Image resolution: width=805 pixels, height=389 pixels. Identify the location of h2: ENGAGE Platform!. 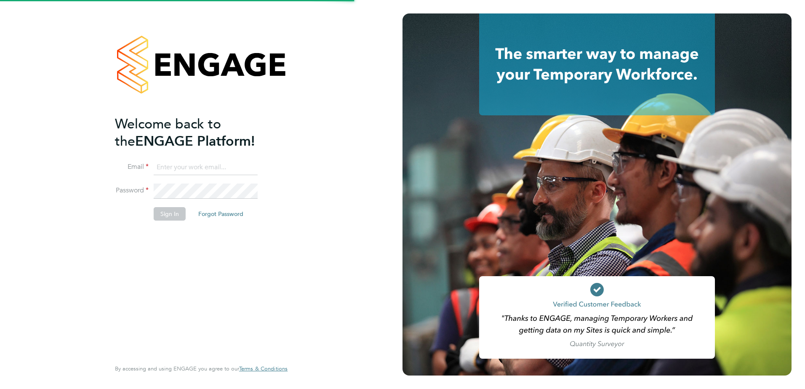
(197, 133).